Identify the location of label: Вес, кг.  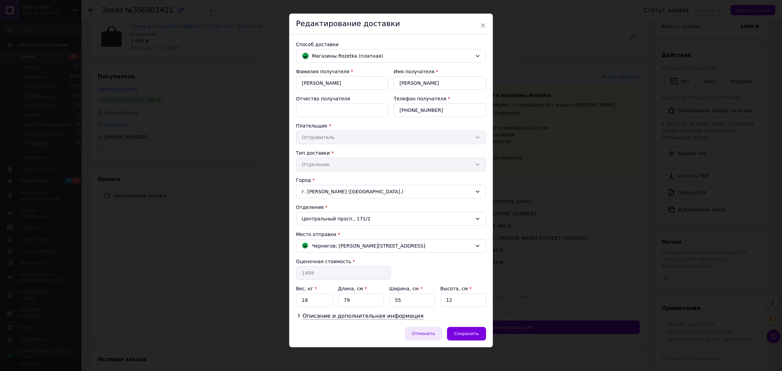
(306, 289).